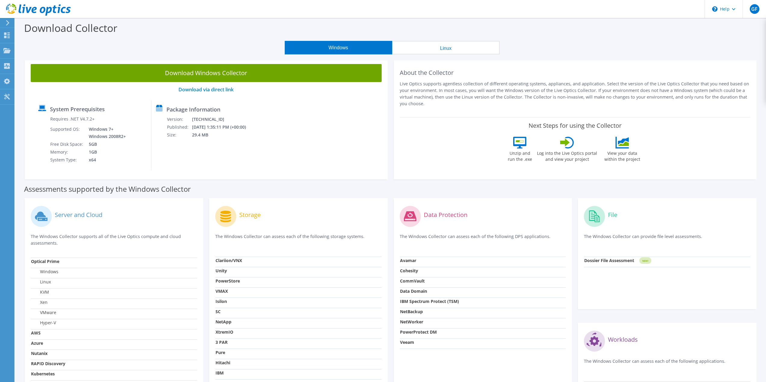  What do you see at coordinates (567, 156) in the screenshot?
I see `label: Log into the Live Optics portal and view your project` at bounding box center [567, 156].